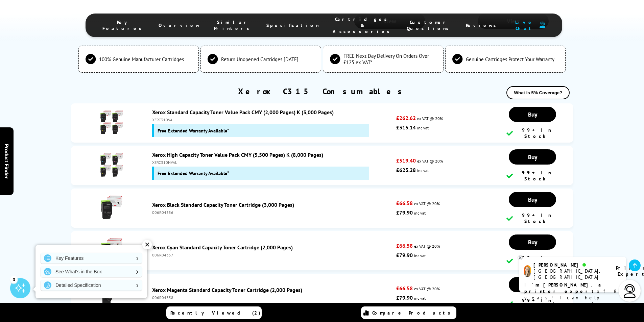  Describe the element at coordinates (180, 25) in the screenshot. I see `span: Overview` at that location.